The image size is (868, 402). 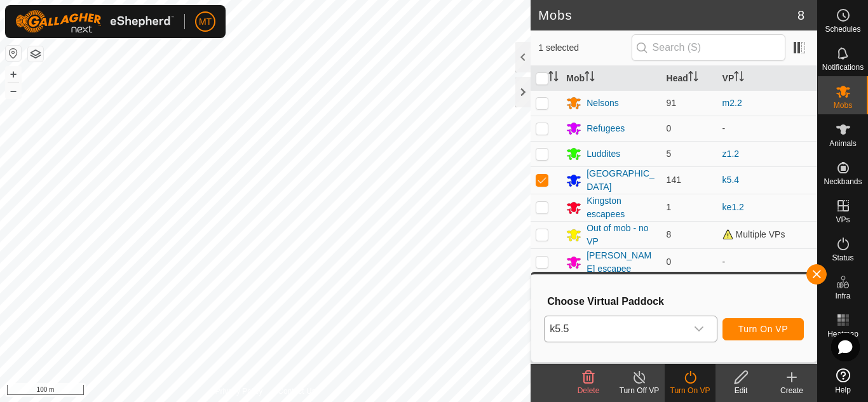 What do you see at coordinates (842, 296) in the screenshot?
I see `span: Infra` at bounding box center [842, 296].